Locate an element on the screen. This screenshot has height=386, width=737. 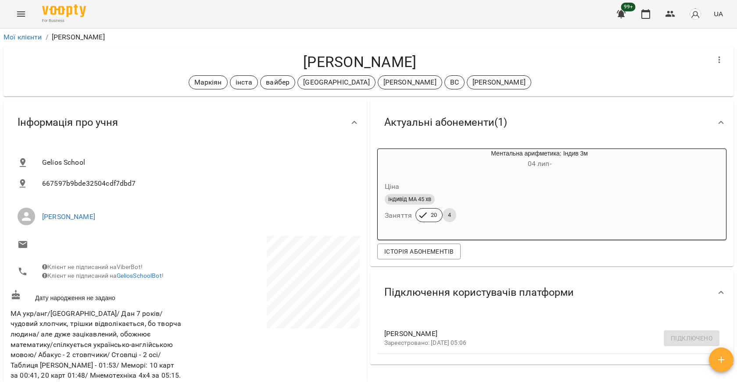
button: UA is located at coordinates (718, 14).